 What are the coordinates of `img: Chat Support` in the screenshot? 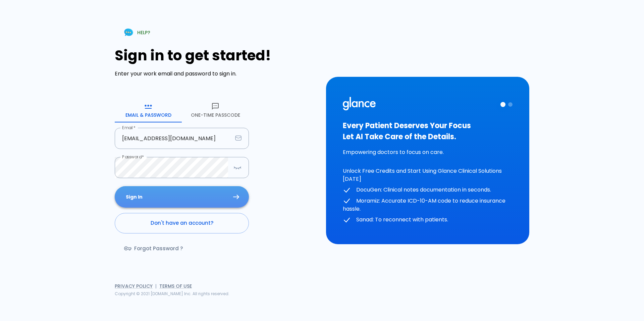 It's located at (129, 32).